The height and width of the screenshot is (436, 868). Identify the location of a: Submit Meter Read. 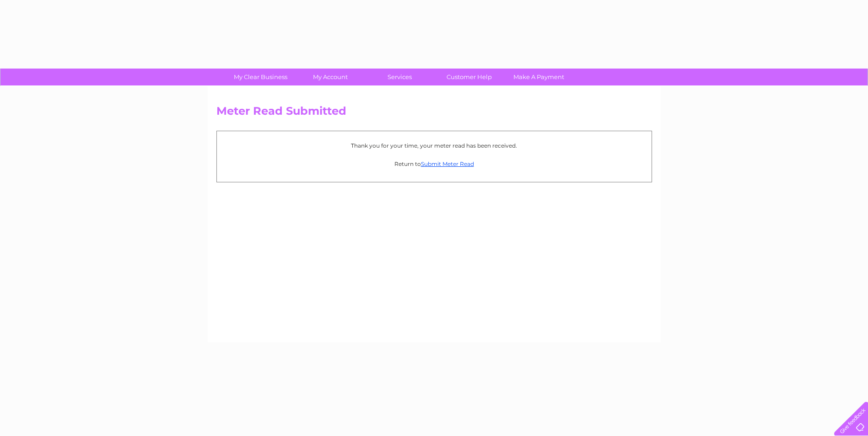
(448, 164).